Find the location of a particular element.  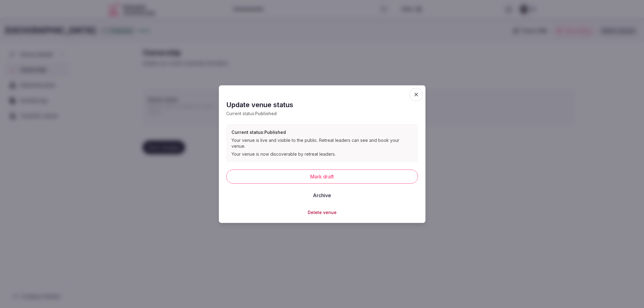

div: Your venue is live and visible to the public. Retreat leaders can see and book your venue. is located at coordinates (322, 143).